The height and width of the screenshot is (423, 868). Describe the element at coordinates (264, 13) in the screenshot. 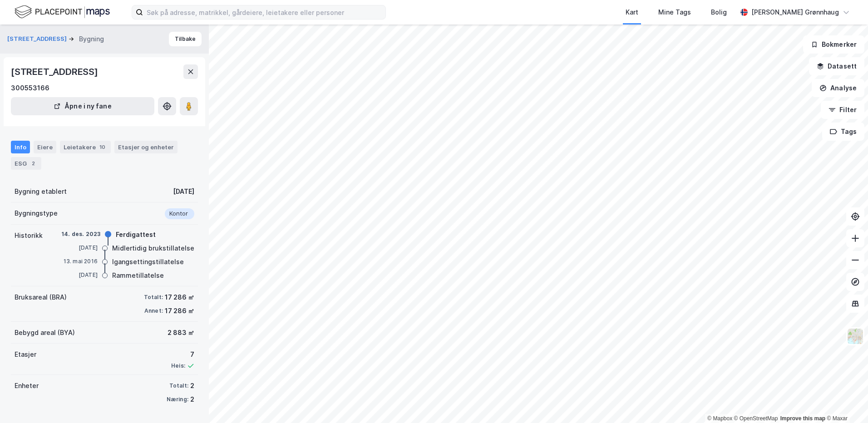

I see `input: Søk på adresse, matrikkel, gårdeiere, leietakere eller personer` at that location.